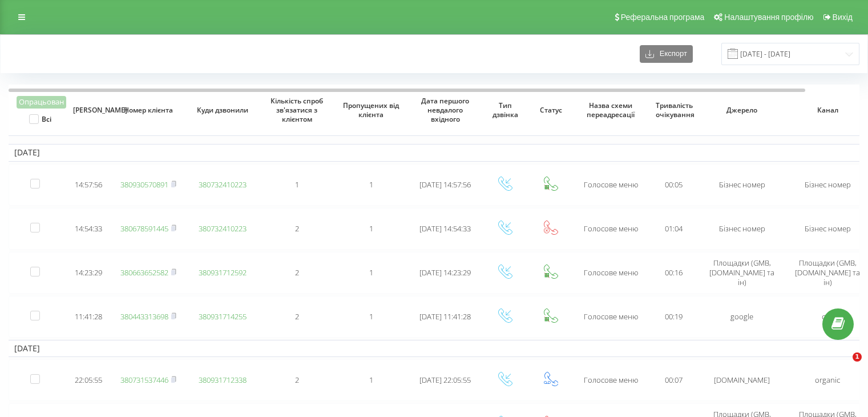 The width and height of the screenshot is (868, 417). What do you see at coordinates (144, 184) in the screenshot?
I see `a: 380930570891` at bounding box center [144, 184].